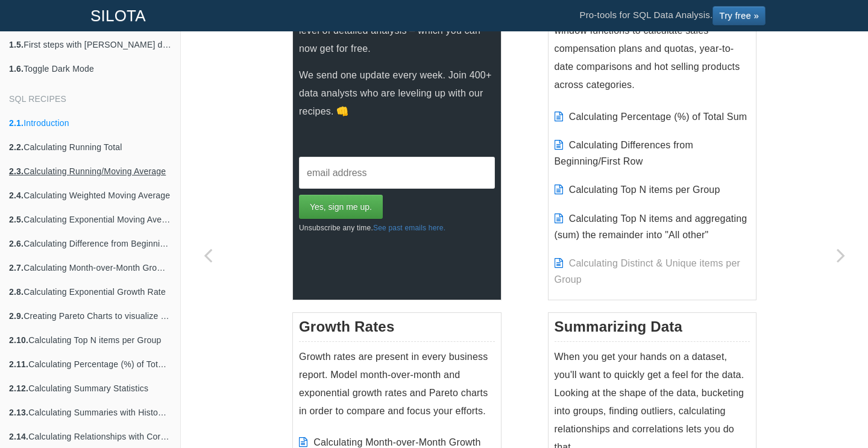 The height and width of the screenshot is (448, 868). I want to click on p: Unsubscribe any time., so click(397, 228).